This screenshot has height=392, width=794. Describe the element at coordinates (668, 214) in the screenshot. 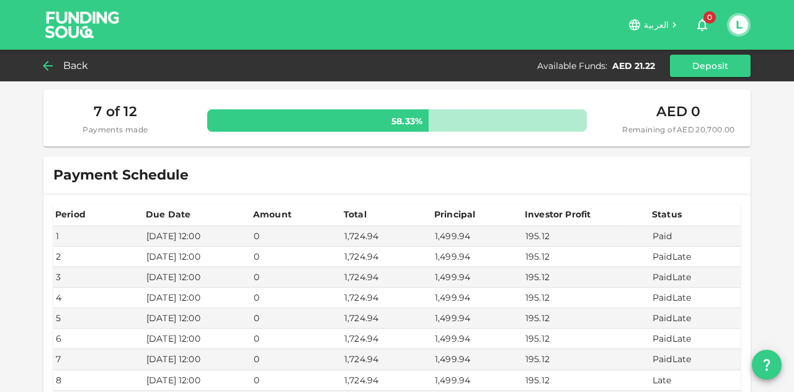

I see `div: Status` at that location.